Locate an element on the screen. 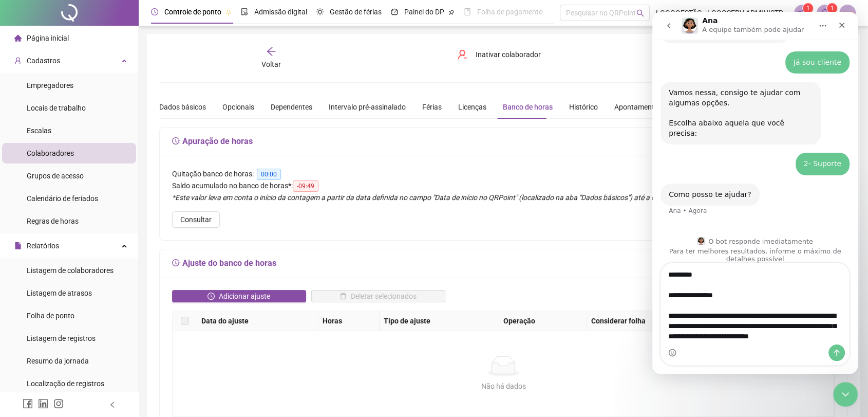  button: Deletar selecionados is located at coordinates (378, 296).